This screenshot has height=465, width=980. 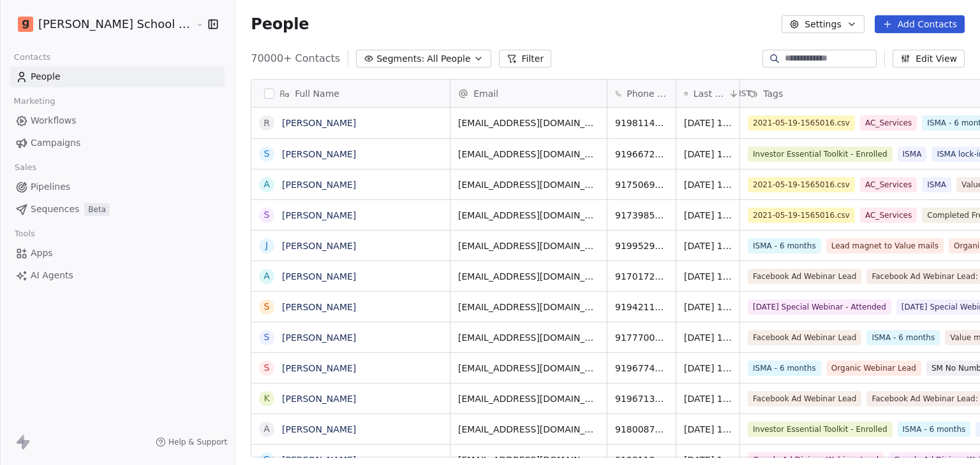 What do you see at coordinates (351, 283) in the screenshot?
I see `div: grid` at bounding box center [351, 283].